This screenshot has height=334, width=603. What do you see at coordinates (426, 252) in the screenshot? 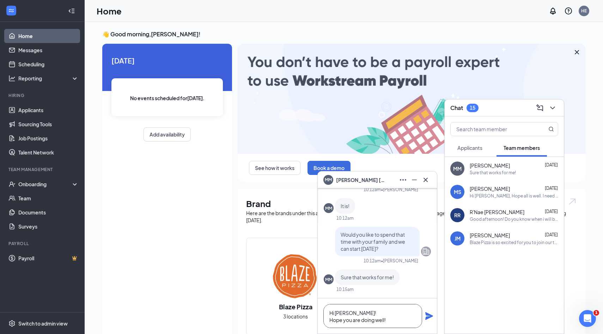
I see `svg: Company` at bounding box center [426, 252].